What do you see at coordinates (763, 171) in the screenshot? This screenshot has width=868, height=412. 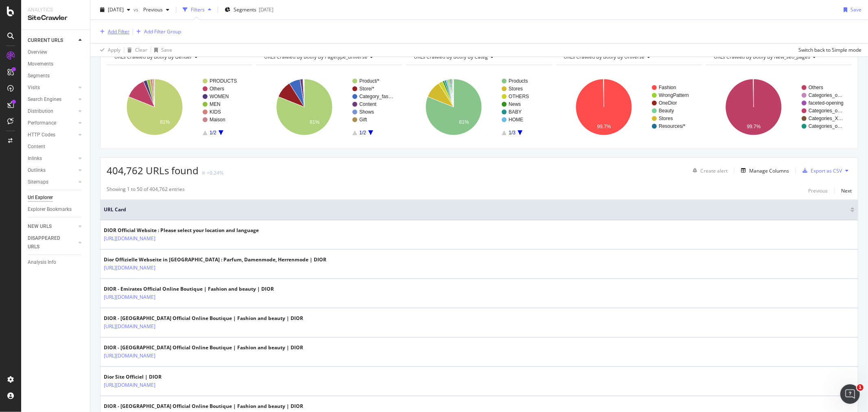 I see `button: Manage Columns` at bounding box center [763, 171].